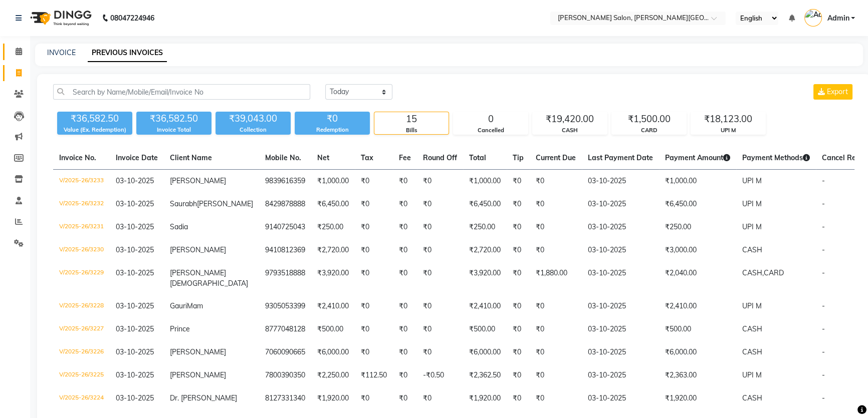 This screenshot has height=418, width=868. Describe the element at coordinates (285, 181) in the screenshot. I see `td: 9839616359` at that location.